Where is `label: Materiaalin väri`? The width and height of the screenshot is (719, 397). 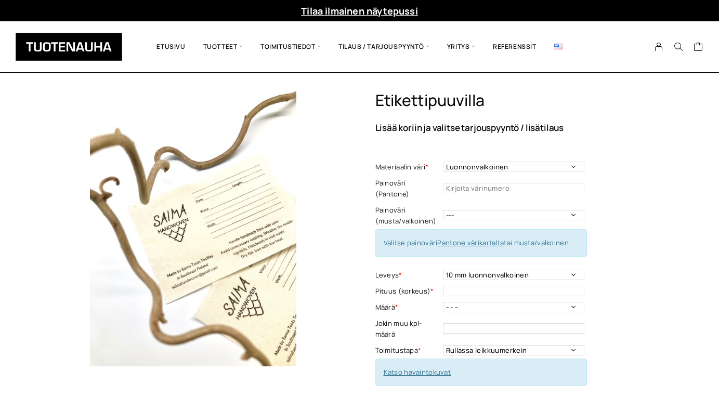
label: Materiaalin väri is located at coordinates (408, 167).